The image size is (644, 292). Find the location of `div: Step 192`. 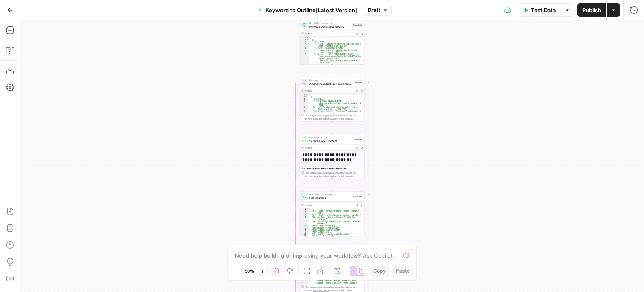

div: Step 192 is located at coordinates (357, 196).